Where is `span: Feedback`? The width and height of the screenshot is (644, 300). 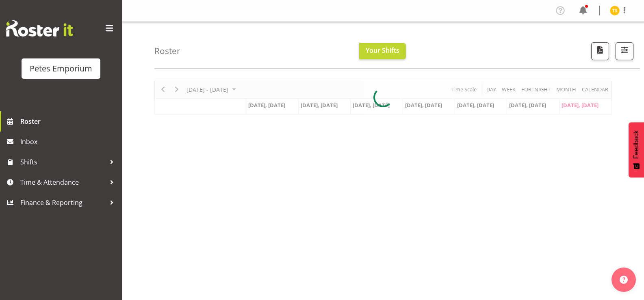 span: Feedback is located at coordinates (637, 145).